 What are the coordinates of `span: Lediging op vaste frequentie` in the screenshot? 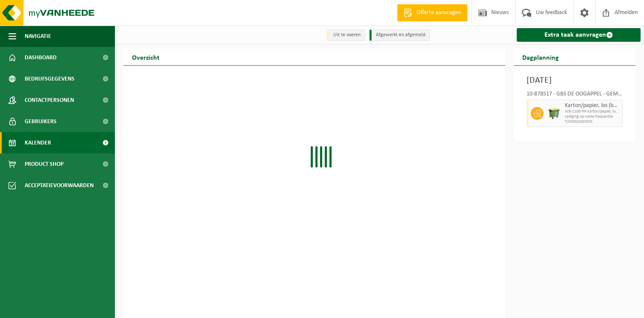 It's located at (592, 117).